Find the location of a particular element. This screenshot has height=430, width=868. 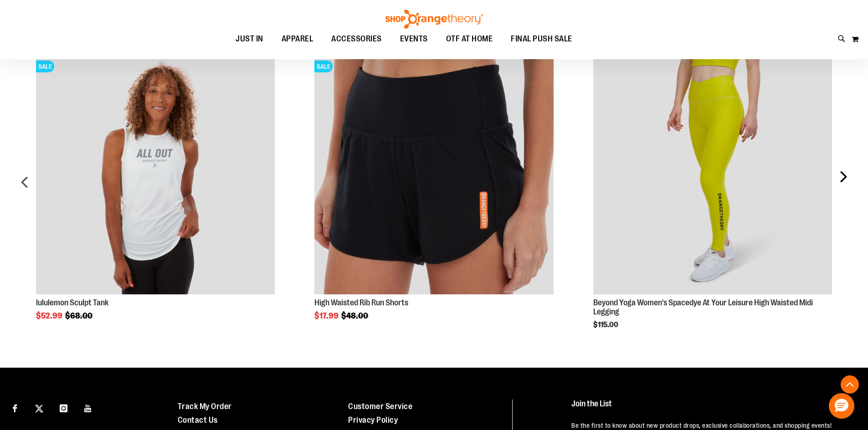

img: Twitter is located at coordinates (39, 409).